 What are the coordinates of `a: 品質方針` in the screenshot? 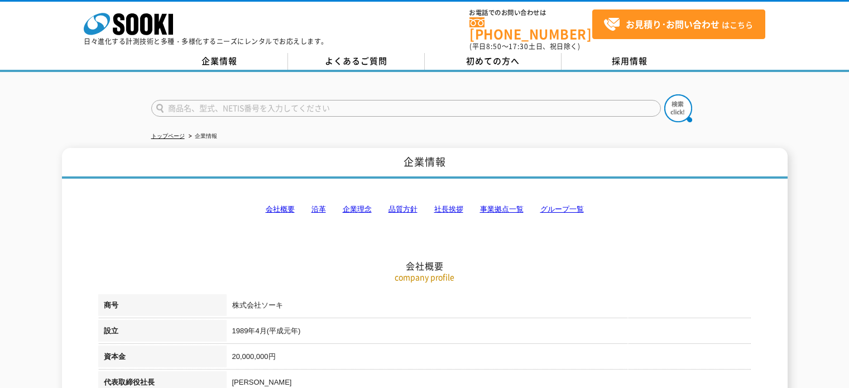 It's located at (403, 209).